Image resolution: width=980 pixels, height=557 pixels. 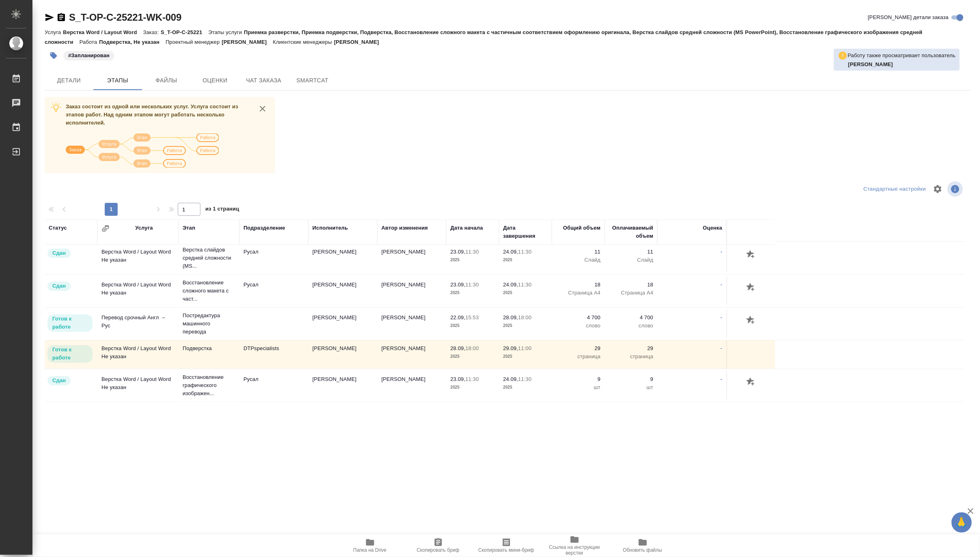 I want to click on div: Подразделение, so click(x=264, y=228).